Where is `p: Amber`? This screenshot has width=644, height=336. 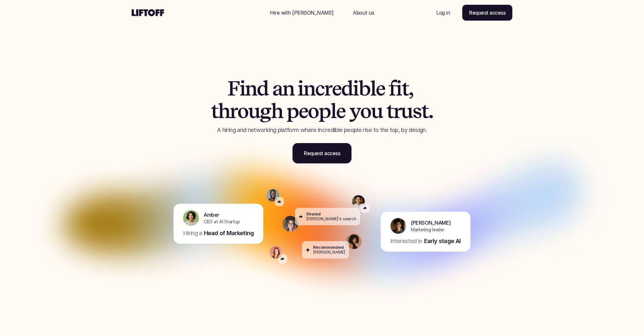
p: Amber is located at coordinates (211, 214).